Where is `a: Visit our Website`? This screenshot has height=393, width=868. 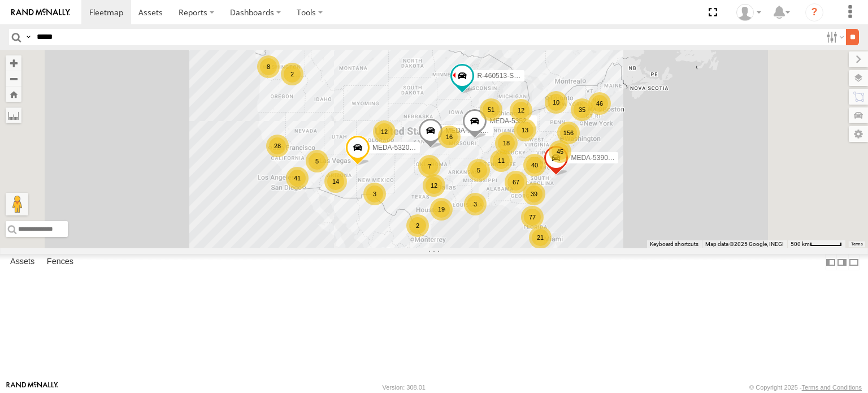
a: Visit our Website is located at coordinates (32, 387).